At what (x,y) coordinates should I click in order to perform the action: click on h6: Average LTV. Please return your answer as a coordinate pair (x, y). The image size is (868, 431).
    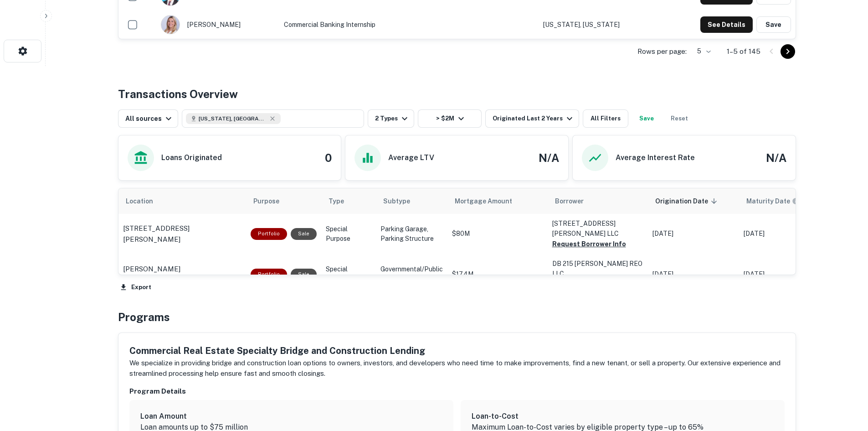
    Looking at the image, I should click on (411, 158).